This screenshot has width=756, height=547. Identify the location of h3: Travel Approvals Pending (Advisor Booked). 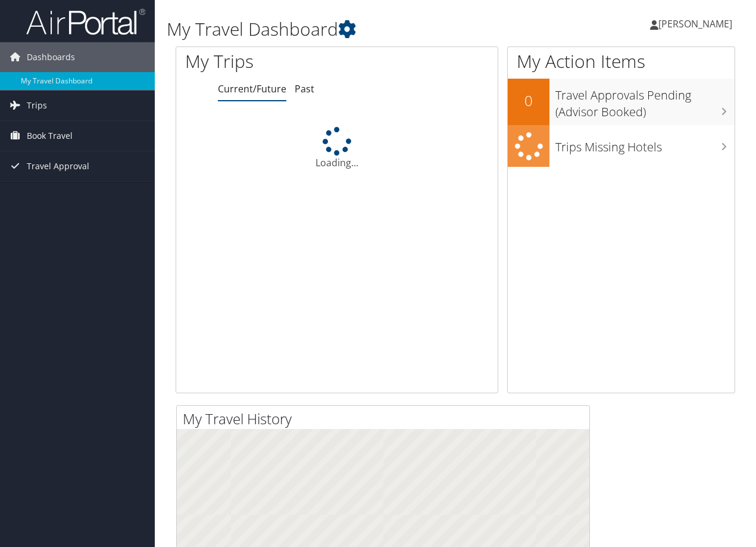
(645, 101).